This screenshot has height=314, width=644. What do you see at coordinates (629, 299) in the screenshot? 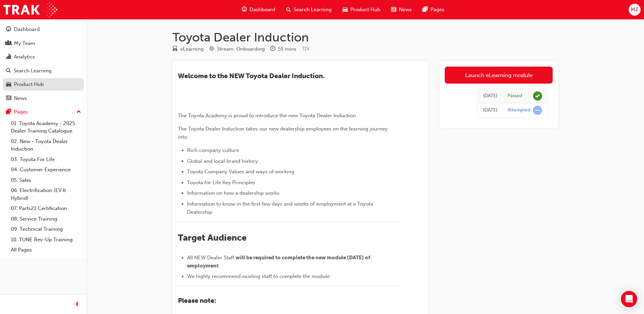
I see `div: Open Intercom Messenger` at bounding box center [629, 299].